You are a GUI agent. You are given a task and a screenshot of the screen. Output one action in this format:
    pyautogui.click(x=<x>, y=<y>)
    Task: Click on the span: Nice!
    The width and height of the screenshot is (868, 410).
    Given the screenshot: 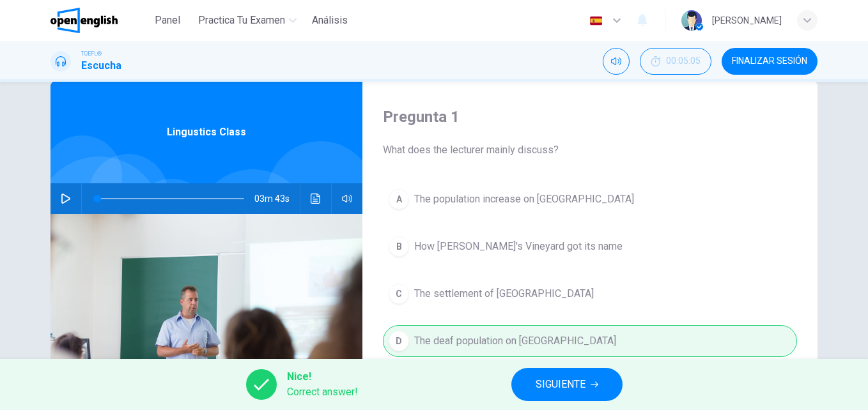 What is the action you would take?
    pyautogui.click(x=322, y=377)
    